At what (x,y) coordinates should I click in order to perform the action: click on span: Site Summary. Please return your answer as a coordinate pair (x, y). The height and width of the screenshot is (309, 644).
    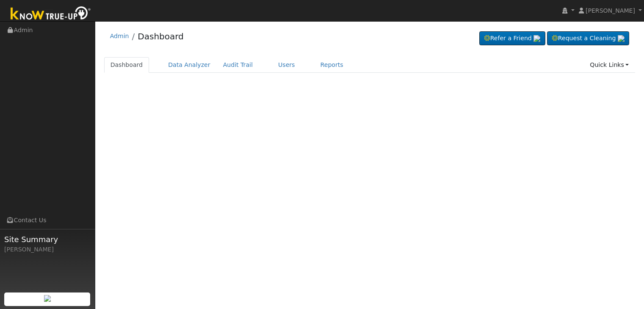
    Looking at the image, I should click on (47, 239).